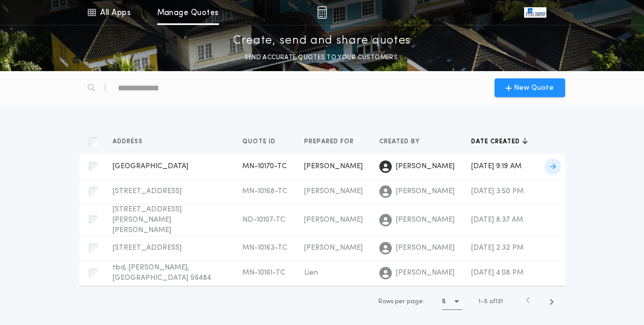 The image size is (644, 325). What do you see at coordinates (330, 141) in the screenshot?
I see `button: Prepared for` at bounding box center [330, 141].